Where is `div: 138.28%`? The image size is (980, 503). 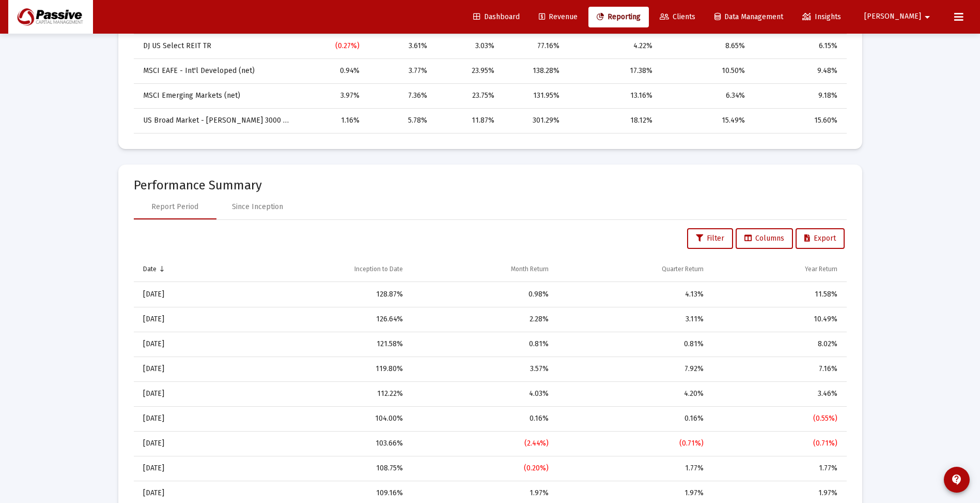 div: 138.28% is located at coordinates (534, 71).